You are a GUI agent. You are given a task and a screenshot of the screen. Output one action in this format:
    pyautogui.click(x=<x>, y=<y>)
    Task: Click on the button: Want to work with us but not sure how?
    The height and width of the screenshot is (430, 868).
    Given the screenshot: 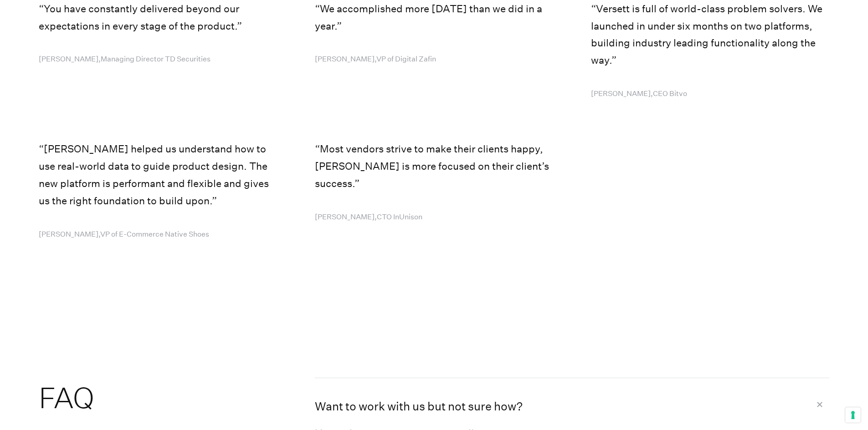 What is the action you would take?
    pyautogui.click(x=572, y=402)
    